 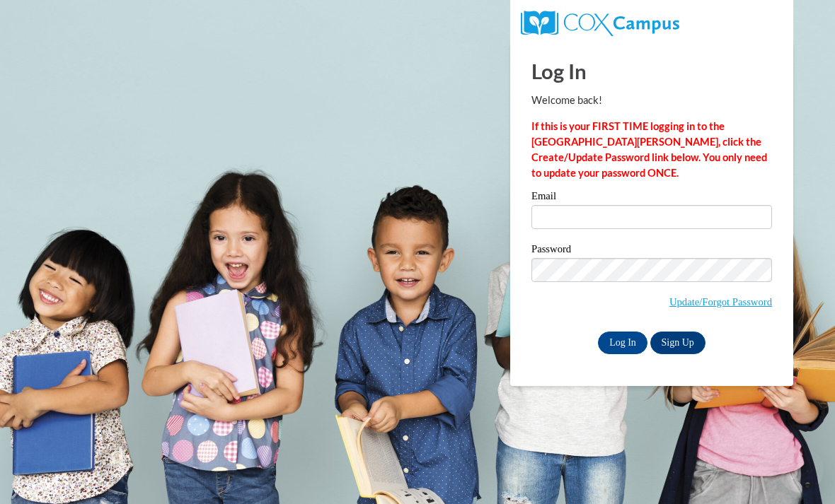 I want to click on p: Welcome back!, so click(x=652, y=101).